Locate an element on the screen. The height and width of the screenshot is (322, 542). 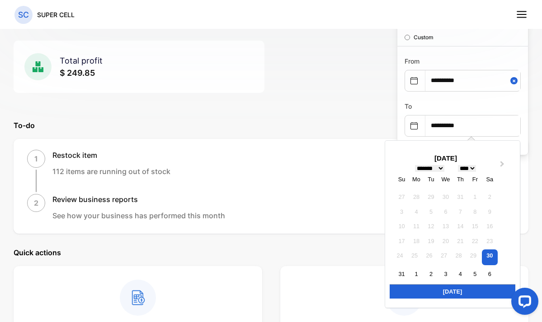
h1: Restock item is located at coordinates (111, 155).